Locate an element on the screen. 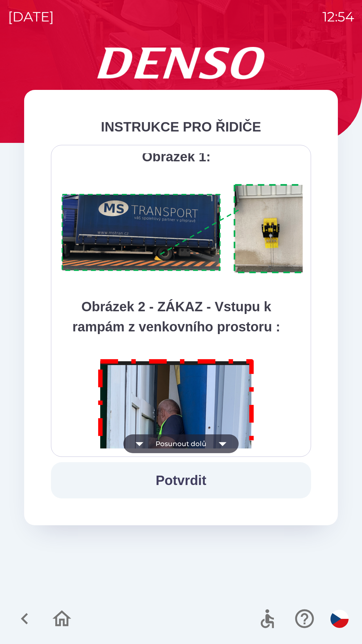  p: 12:54 is located at coordinates (338, 17).